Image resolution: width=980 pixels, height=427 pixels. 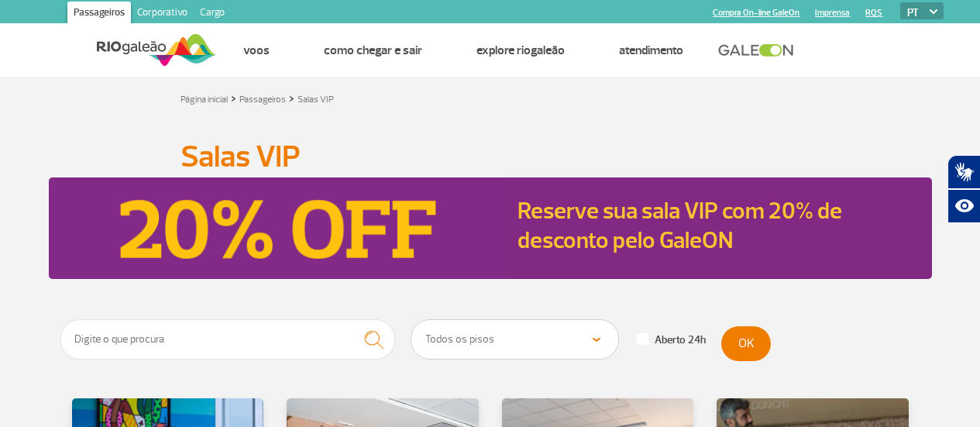 What do you see at coordinates (964, 206) in the screenshot?
I see `button: Abrir recursos assistivos.` at bounding box center [964, 206].